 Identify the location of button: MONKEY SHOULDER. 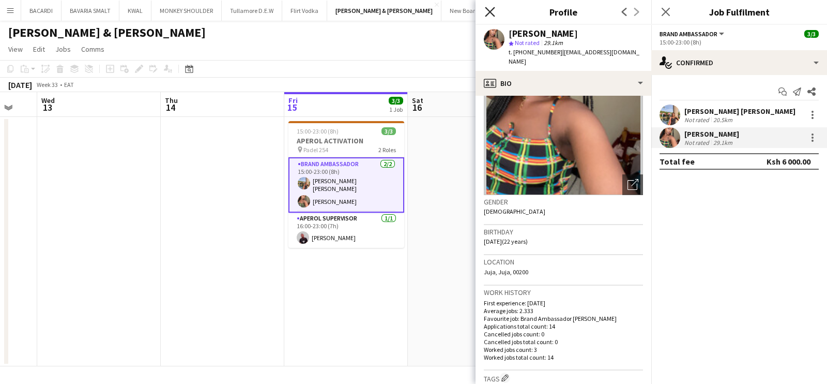
(187, 10).